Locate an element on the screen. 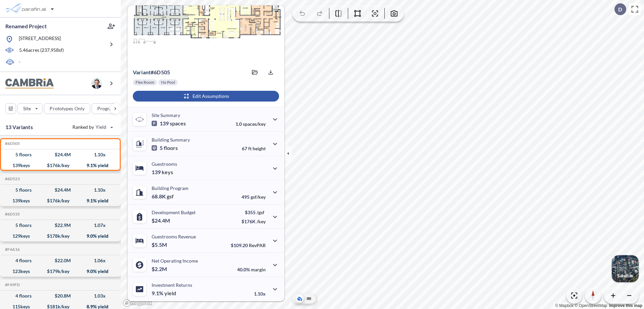 The width and height of the screenshot is (644, 309). p: D is located at coordinates (620, 9).